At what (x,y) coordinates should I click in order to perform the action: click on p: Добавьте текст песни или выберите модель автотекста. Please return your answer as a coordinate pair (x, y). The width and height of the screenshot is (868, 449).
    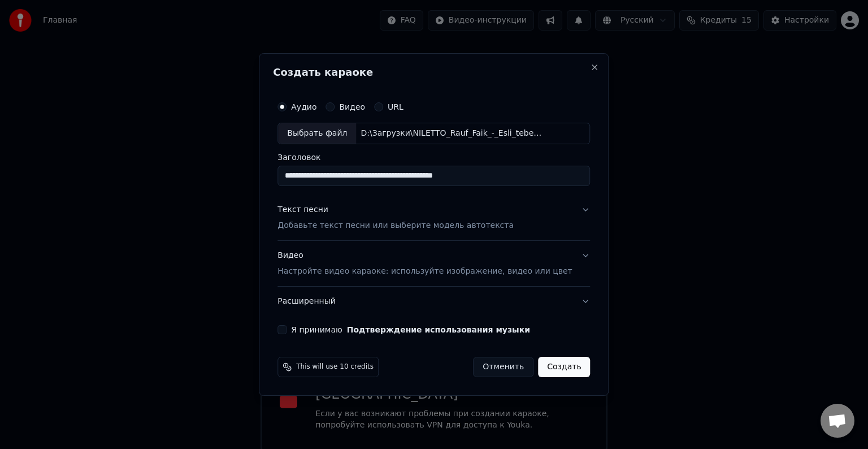
    Looking at the image, I should click on (395, 225).